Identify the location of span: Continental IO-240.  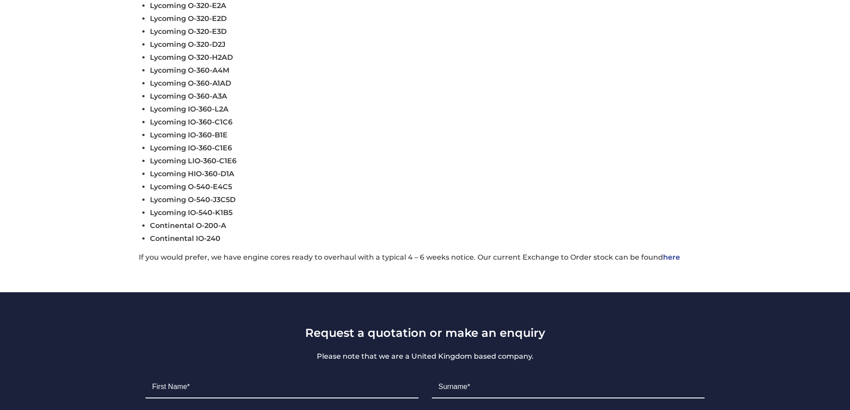
(185, 238).